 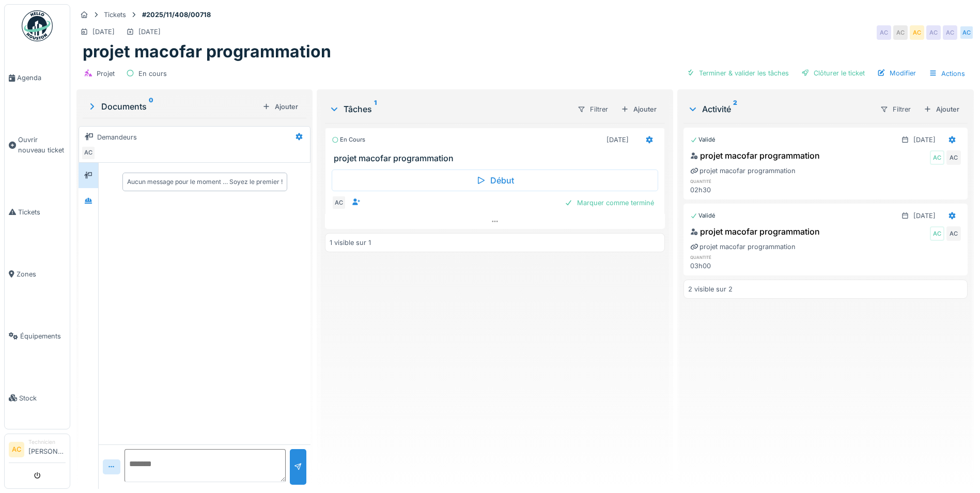 What do you see at coordinates (115, 14) in the screenshot?
I see `div: Tickets` at bounding box center [115, 14].